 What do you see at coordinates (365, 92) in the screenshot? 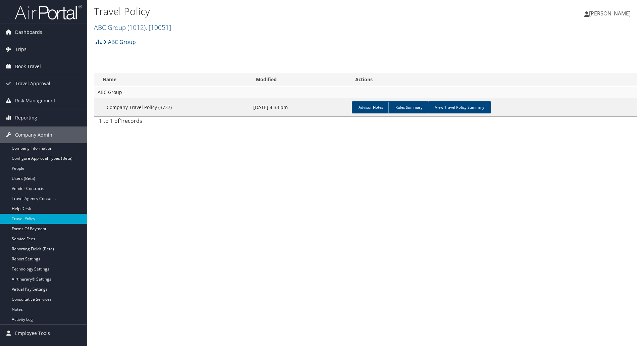
I see `td: ABC Group` at bounding box center [365, 92].